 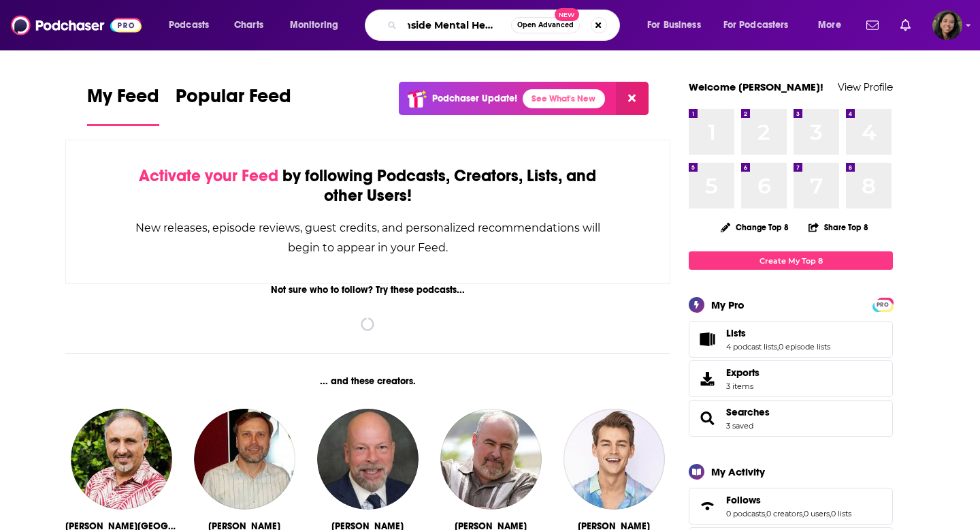 What do you see at coordinates (746, 513) in the screenshot?
I see `a: 0 podcasts` at bounding box center [746, 513].